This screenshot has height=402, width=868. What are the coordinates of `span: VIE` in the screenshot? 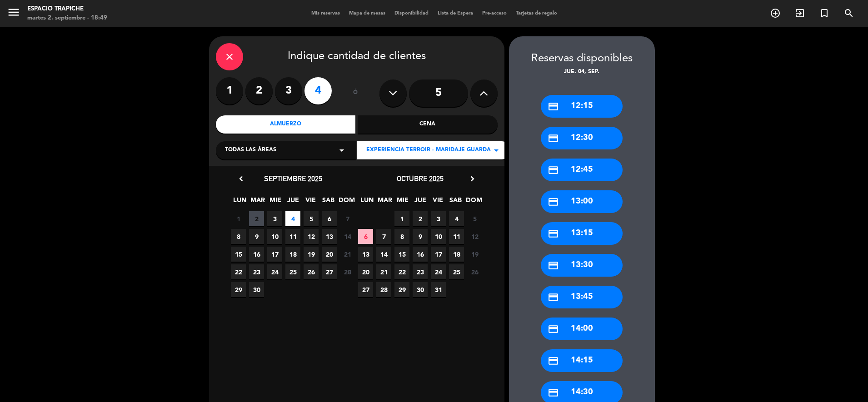 It's located at (310, 202).